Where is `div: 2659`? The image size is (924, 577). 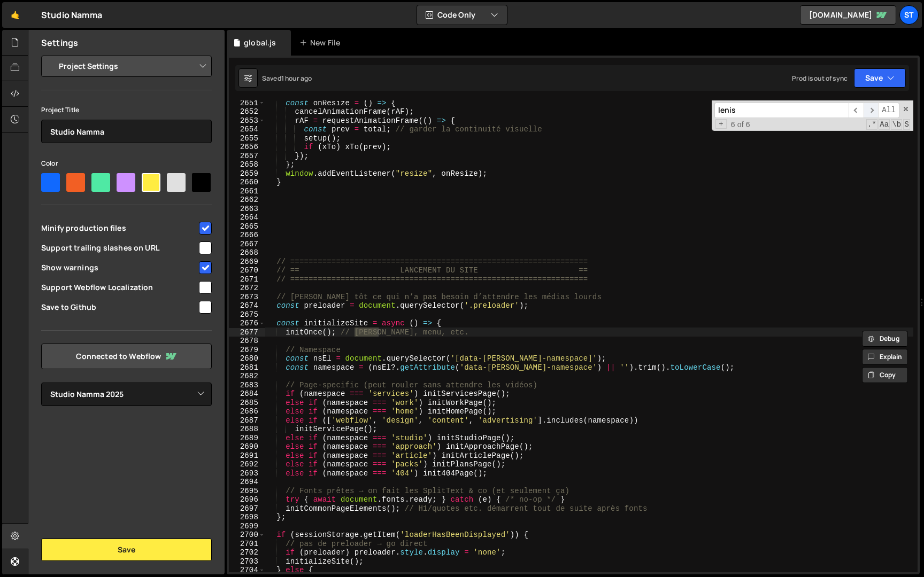 div: 2659 is located at coordinates (247, 173).